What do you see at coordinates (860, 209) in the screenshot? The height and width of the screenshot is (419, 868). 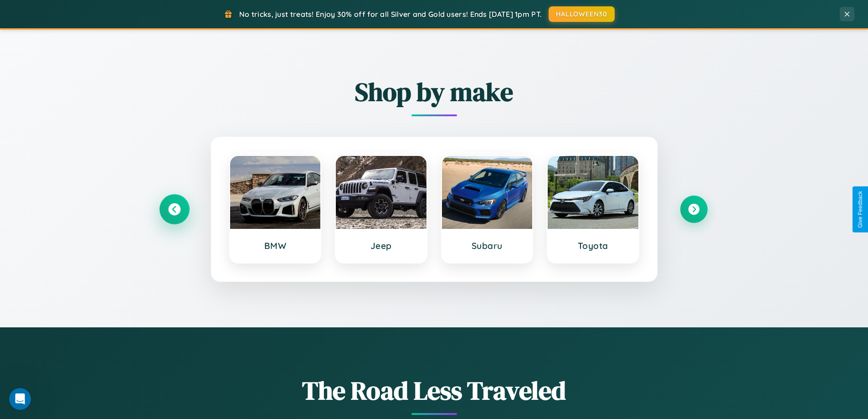 I see `div: Give Feedback` at bounding box center [860, 209].